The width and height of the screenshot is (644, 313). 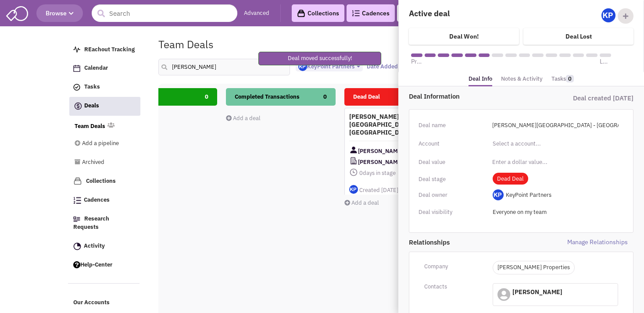 I want to click on h4: Deal Lost, so click(x=579, y=36).